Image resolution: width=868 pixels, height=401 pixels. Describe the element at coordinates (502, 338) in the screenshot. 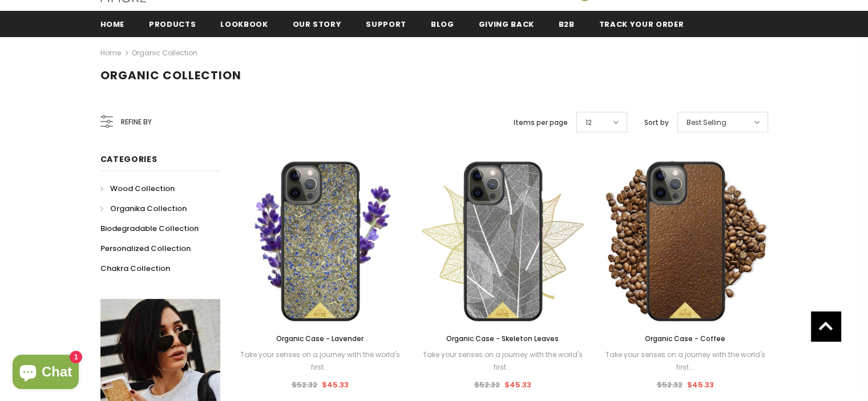

I see `span: Organic Case - Skeleton Leaves` at that location.